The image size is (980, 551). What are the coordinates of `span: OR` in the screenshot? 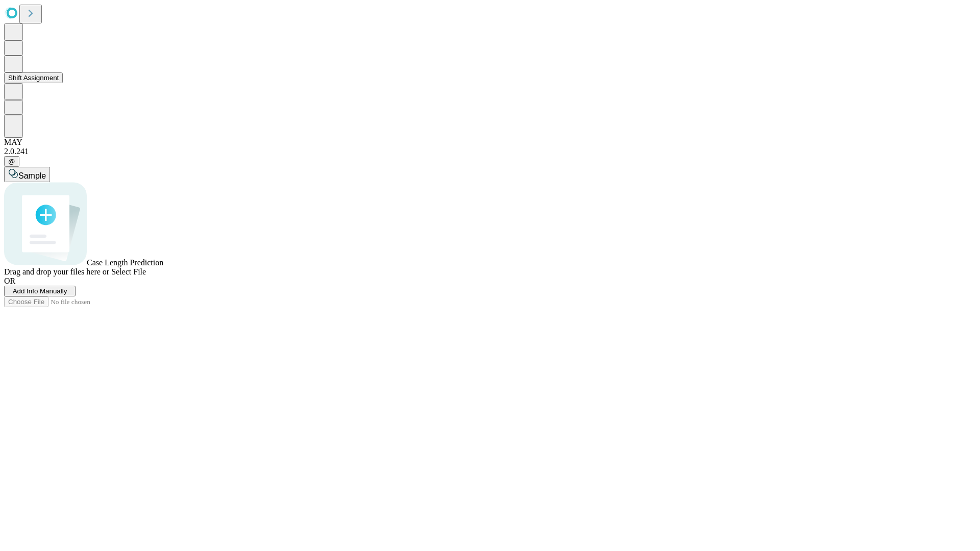 It's located at (10, 281).